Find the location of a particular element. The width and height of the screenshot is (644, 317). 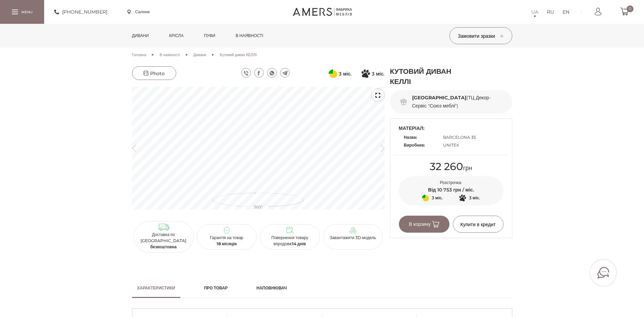

button: Купити в кредит is located at coordinates (478, 224).